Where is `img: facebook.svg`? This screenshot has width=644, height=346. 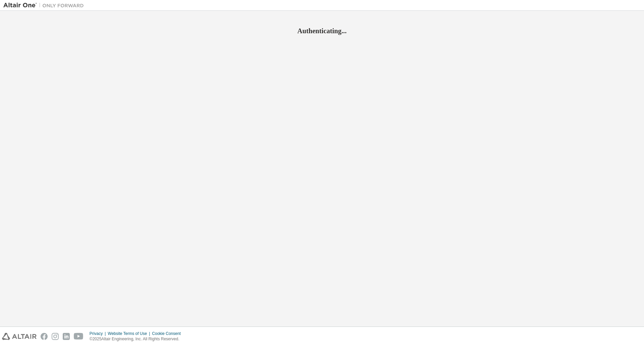 img: facebook.svg is located at coordinates (44, 336).